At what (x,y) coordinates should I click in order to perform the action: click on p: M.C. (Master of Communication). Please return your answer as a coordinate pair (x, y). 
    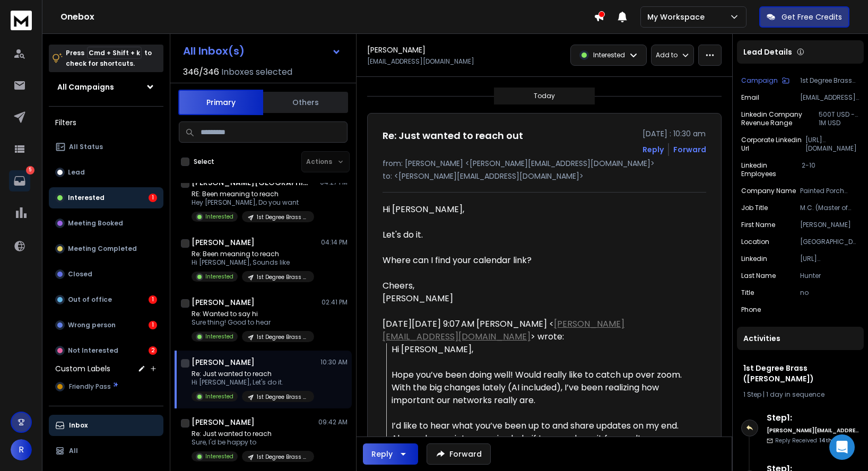
    Looking at the image, I should click on (830, 208).